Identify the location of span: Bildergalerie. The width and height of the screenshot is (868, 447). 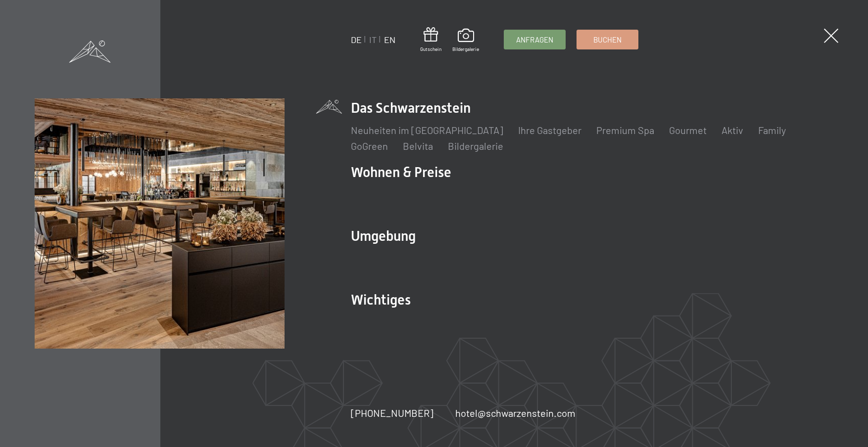
(466, 49).